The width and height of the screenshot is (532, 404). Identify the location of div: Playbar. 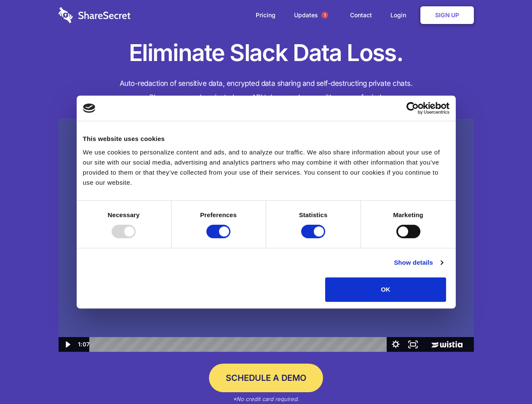
(239, 344).